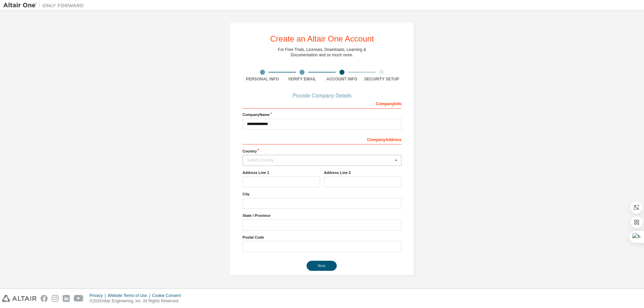  I want to click on div: Website Terms of Use, so click(130, 296).